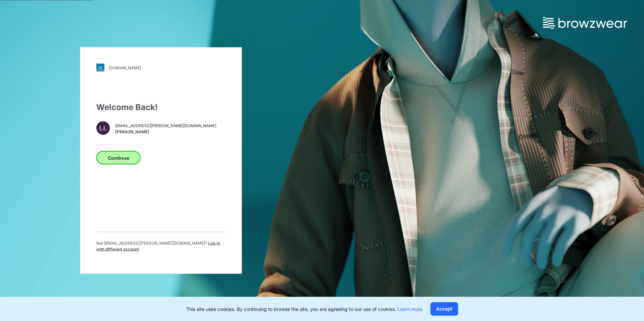 The height and width of the screenshot is (321, 644). I want to click on div: LL, so click(103, 128).